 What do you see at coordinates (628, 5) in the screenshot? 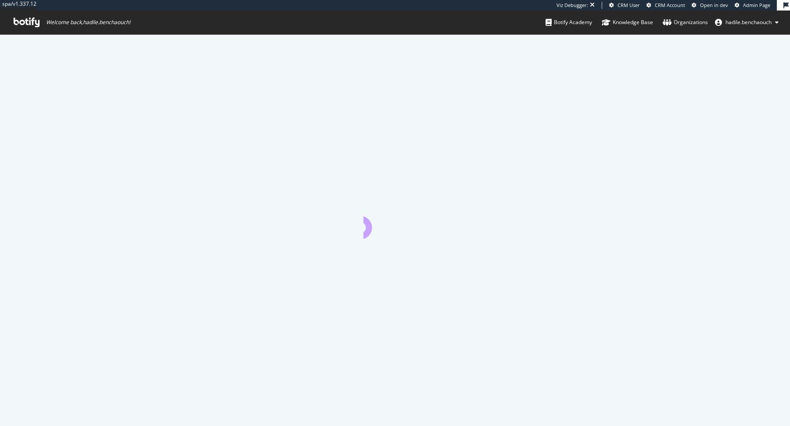
I see `span: CRM User` at bounding box center [628, 5].